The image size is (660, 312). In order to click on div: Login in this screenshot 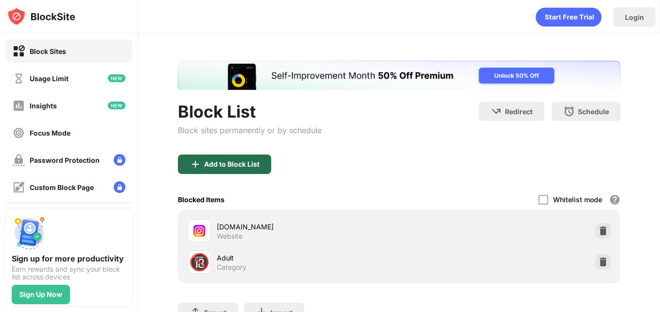, I will do `click(634, 17)`.